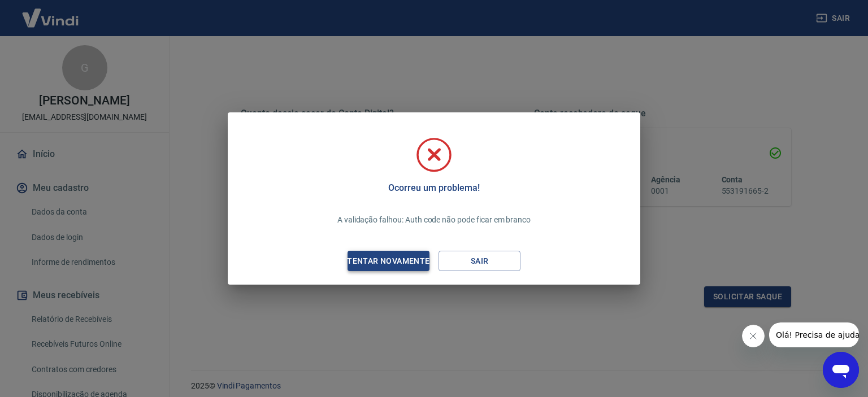  Describe the element at coordinates (388, 261) in the screenshot. I see `div: Tentar novamente` at that location.